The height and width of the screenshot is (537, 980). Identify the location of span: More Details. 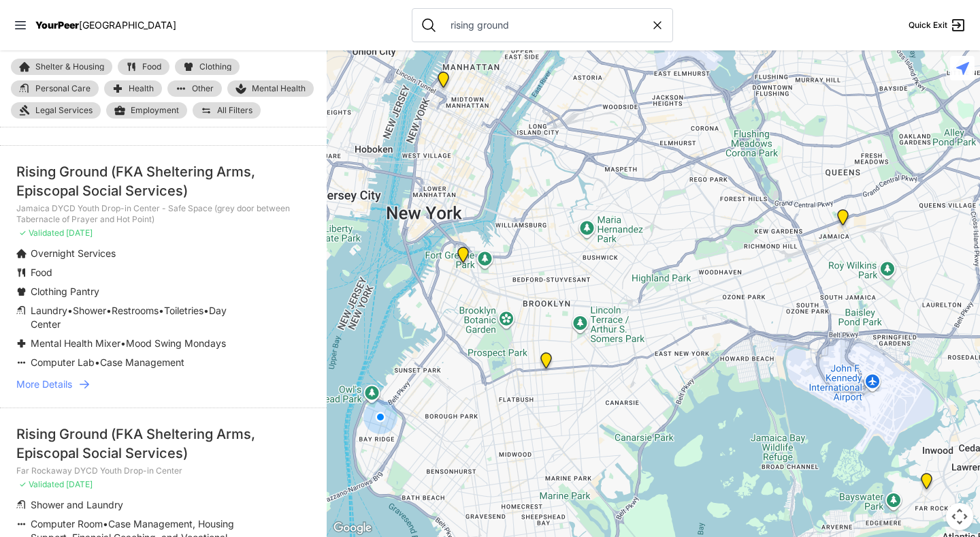
(44, 384).